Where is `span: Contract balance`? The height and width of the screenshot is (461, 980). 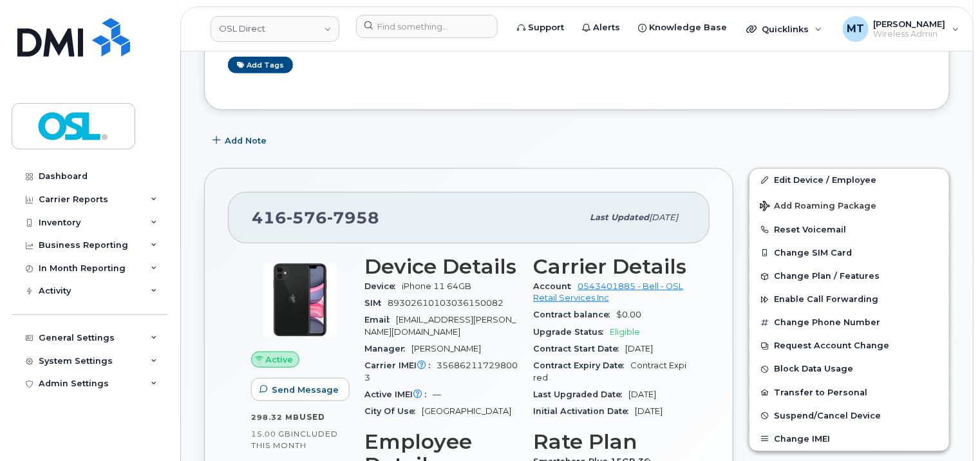
span: Contract balance is located at coordinates (575, 314).